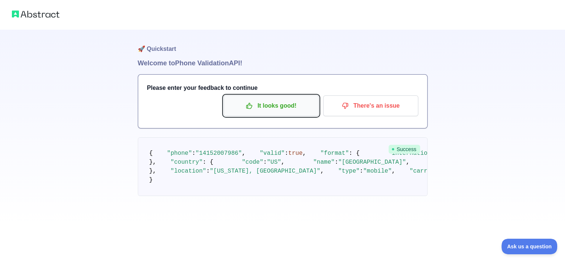 Image resolution: width=565 pixels, height=258 pixels. What do you see at coordinates (274, 162) in the screenshot?
I see `span: "US"` at bounding box center [274, 162].